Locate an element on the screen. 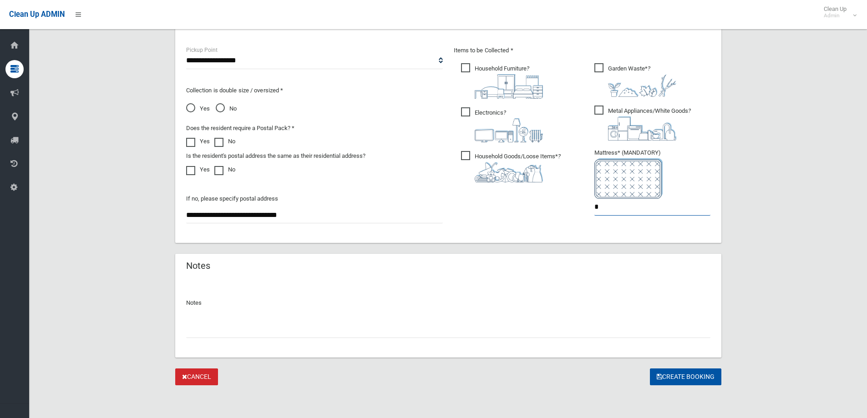 This screenshot has height=418, width=867. span: Garden Waste* is located at coordinates (635, 80).